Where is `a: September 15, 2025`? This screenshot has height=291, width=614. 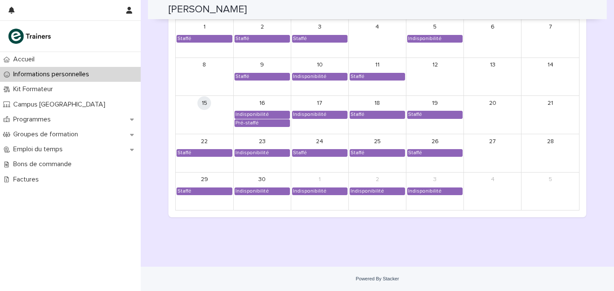 a: September 15, 2025 is located at coordinates (204, 103).